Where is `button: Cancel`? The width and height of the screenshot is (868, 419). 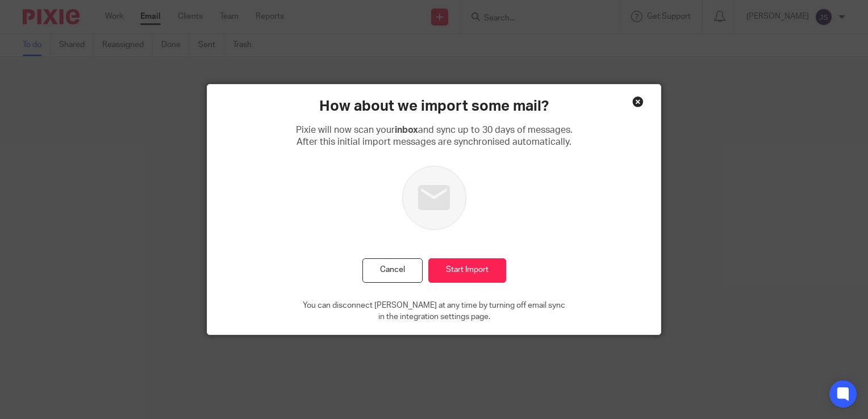 button: Cancel is located at coordinates (392, 270).